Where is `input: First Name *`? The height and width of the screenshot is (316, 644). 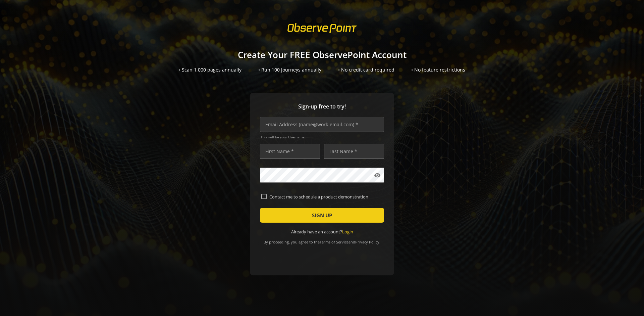
input: First Name * is located at coordinates (290, 151).